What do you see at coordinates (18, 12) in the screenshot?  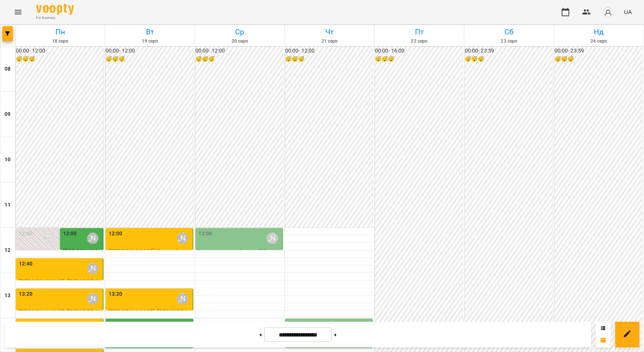 I see `button: Menu` at bounding box center [18, 12].